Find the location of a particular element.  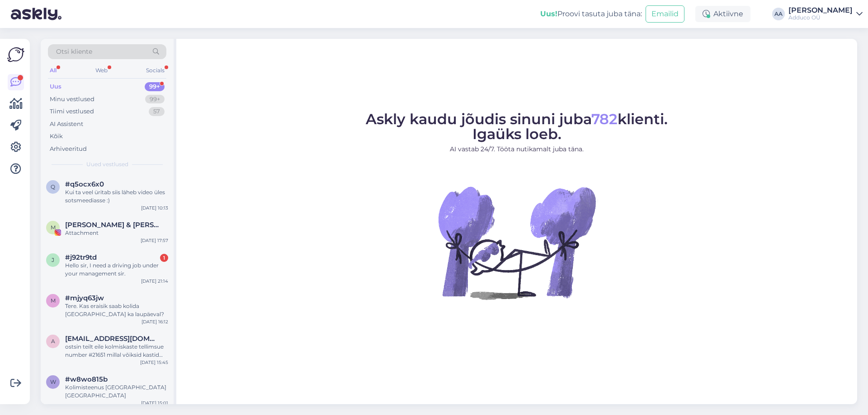

span: #w8wo815b is located at coordinates (86, 379).